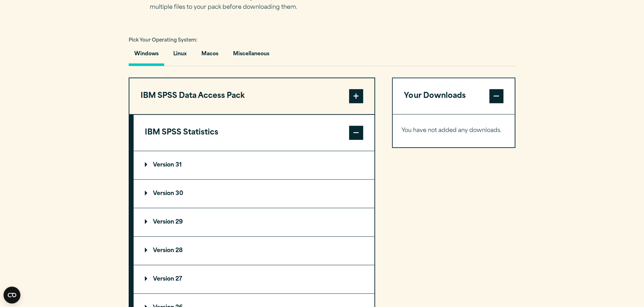  Describe the element at coordinates (254, 251) in the screenshot. I see `summary: Version 28` at that location.